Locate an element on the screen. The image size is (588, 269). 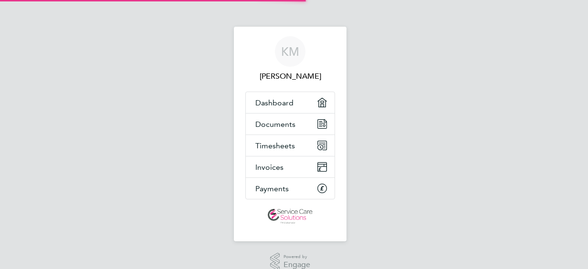
a: Invoices is located at coordinates (290, 167).